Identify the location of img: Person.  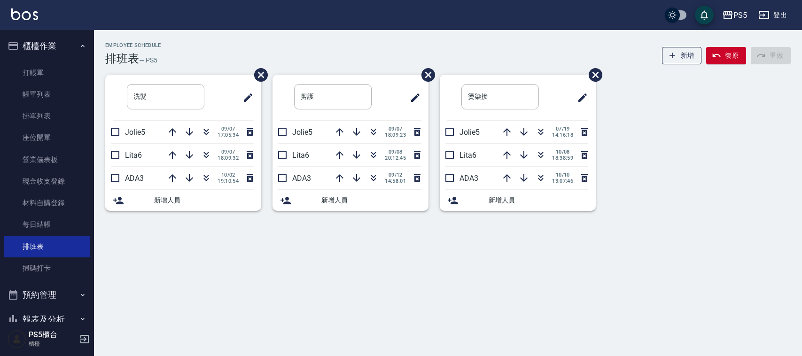
(17, 339).